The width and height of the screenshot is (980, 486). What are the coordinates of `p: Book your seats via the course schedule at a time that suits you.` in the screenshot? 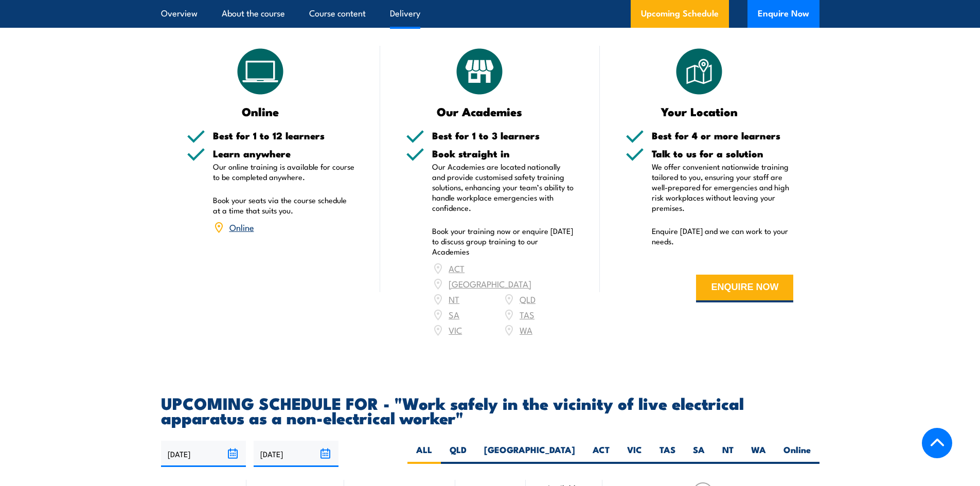 It's located at (284, 205).